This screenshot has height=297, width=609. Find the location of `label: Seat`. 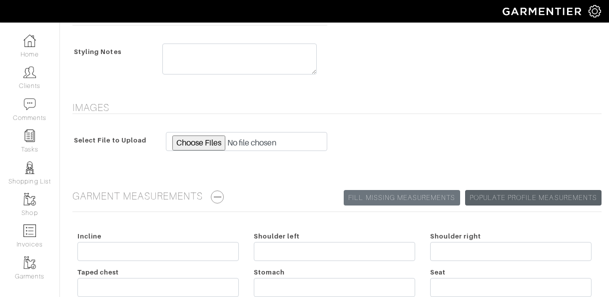

label: Seat is located at coordinates (438, 272).